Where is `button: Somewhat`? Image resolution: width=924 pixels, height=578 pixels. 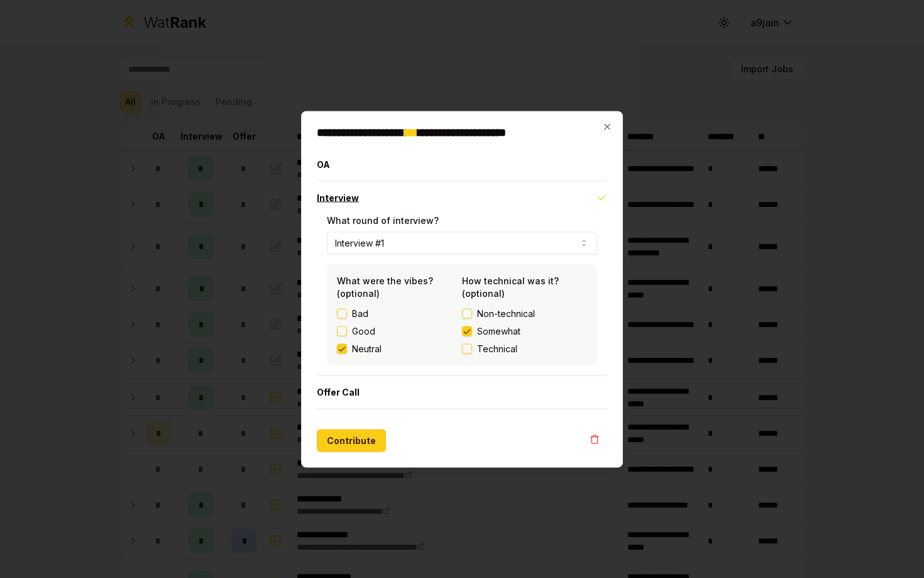 button: Somewhat is located at coordinates (467, 331).